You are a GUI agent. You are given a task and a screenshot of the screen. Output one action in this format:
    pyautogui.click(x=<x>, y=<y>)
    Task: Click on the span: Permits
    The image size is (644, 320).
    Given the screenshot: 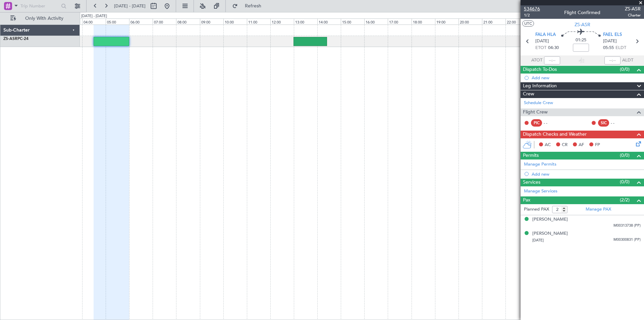 What is the action you would take?
    pyautogui.click(x=531, y=155)
    